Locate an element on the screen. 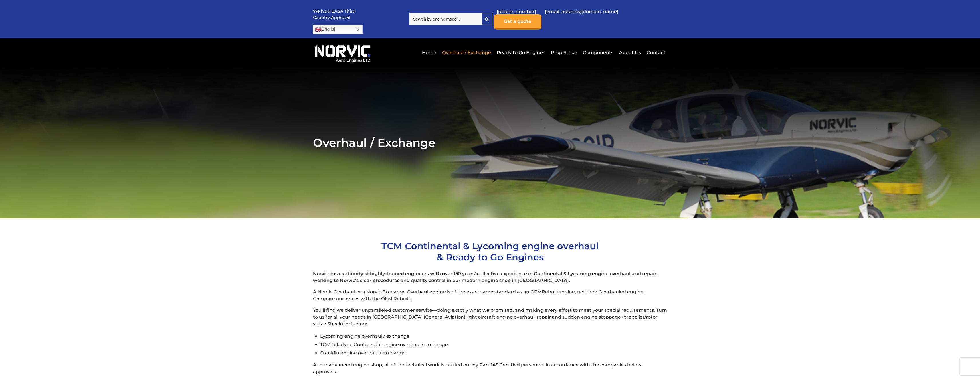 This screenshot has height=379, width=980. a: Home is located at coordinates (429, 53).